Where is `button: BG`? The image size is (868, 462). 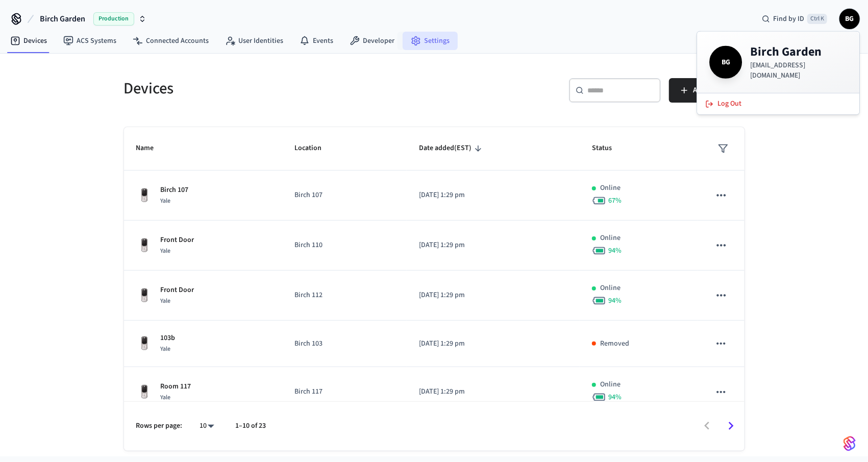 button: BG is located at coordinates (850, 19).